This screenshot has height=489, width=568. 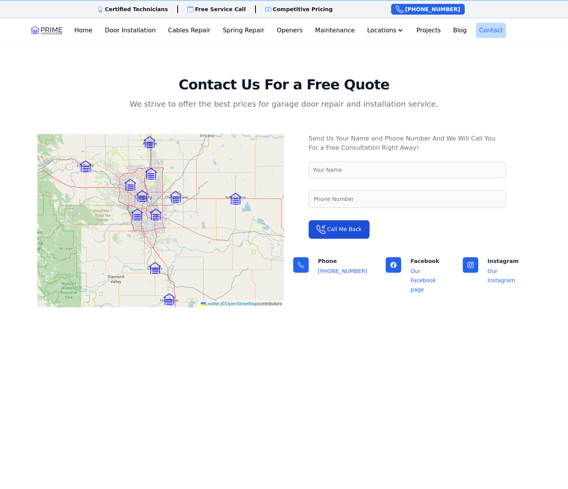 I want to click on div: © contributors, so click(x=241, y=304).